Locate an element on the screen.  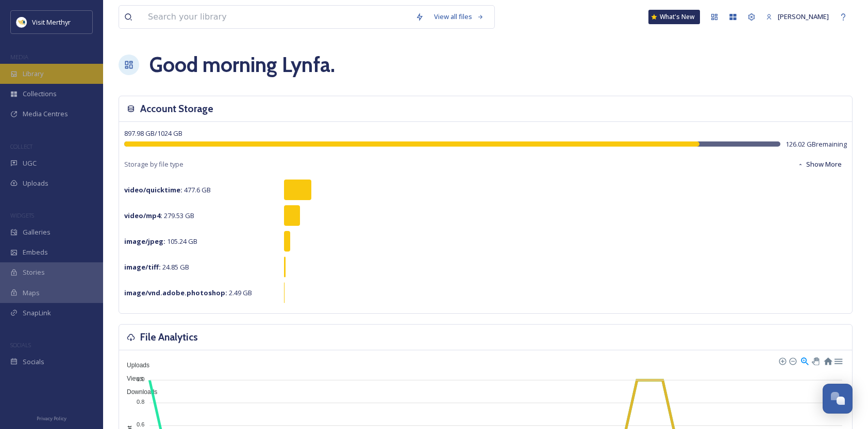
tspan: 0.8 is located at coordinates (140, 402).